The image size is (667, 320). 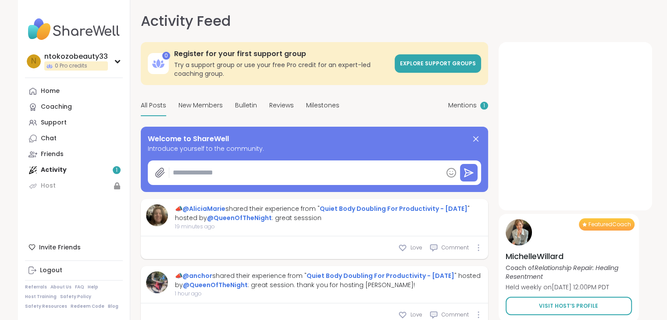 What do you see at coordinates (200, 105) in the screenshot?
I see `span: New Members` at bounding box center [200, 105].